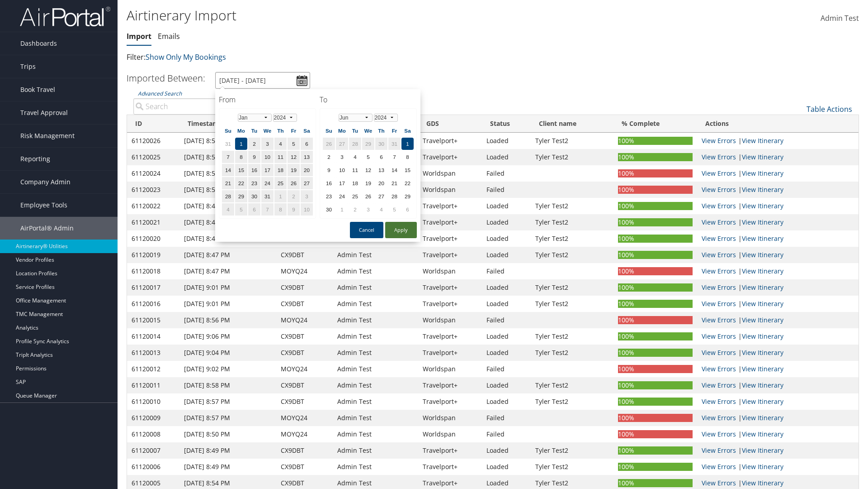  What do you see at coordinates (294, 183) in the screenshot?
I see `td: 26` at bounding box center [294, 183].